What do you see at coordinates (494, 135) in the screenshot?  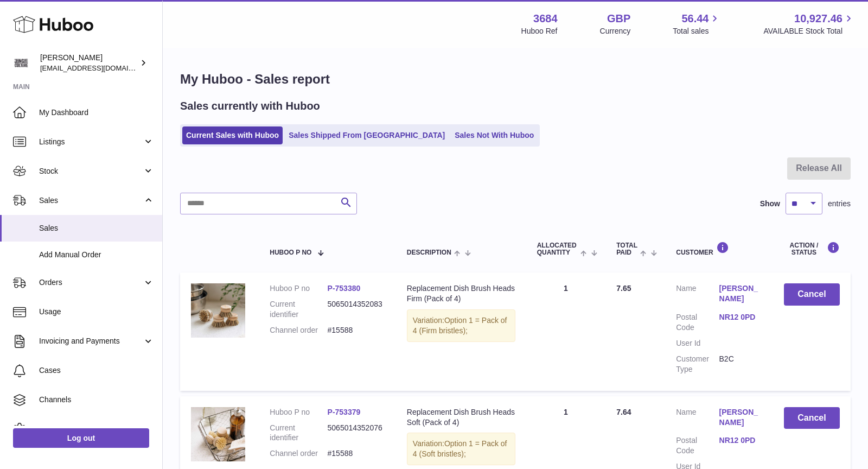 I see `a: Sales Not With Huboo` at bounding box center [494, 135].